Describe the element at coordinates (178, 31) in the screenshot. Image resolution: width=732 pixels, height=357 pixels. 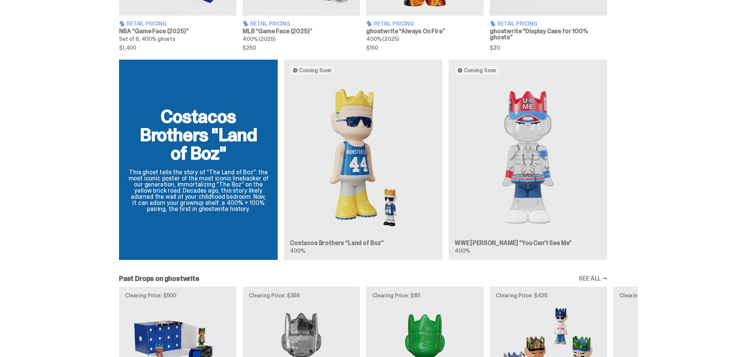
I see `h3: NBA “Game Face (2025)”` at that location.